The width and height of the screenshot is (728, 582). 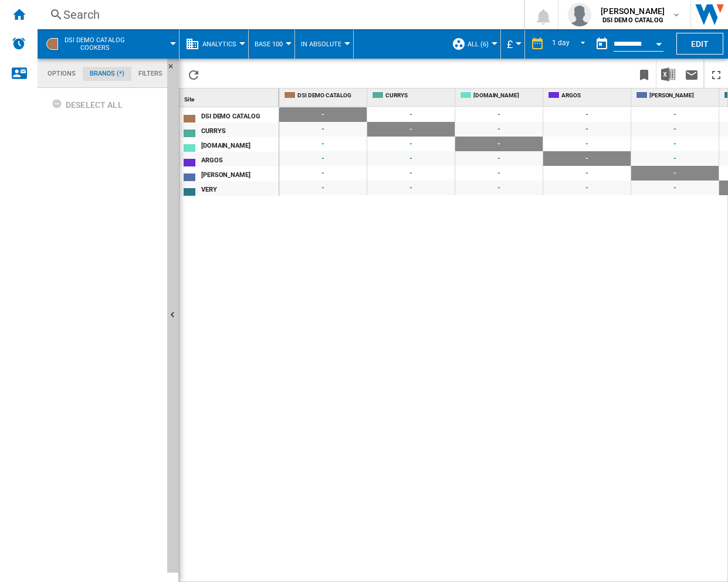 I want to click on button: In Absolute, so click(x=324, y=44).